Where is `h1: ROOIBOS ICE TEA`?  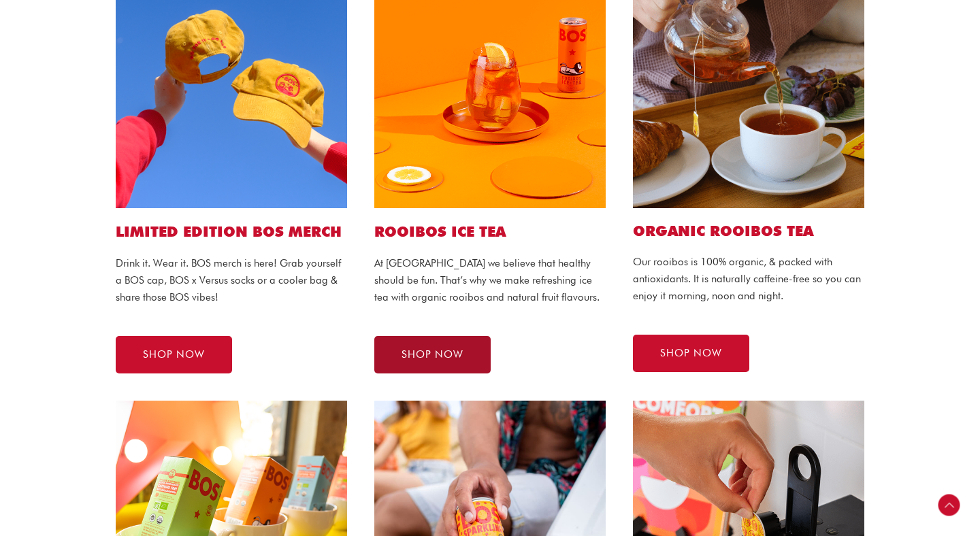 h1: ROOIBOS ICE TEA is located at coordinates (490, 231).